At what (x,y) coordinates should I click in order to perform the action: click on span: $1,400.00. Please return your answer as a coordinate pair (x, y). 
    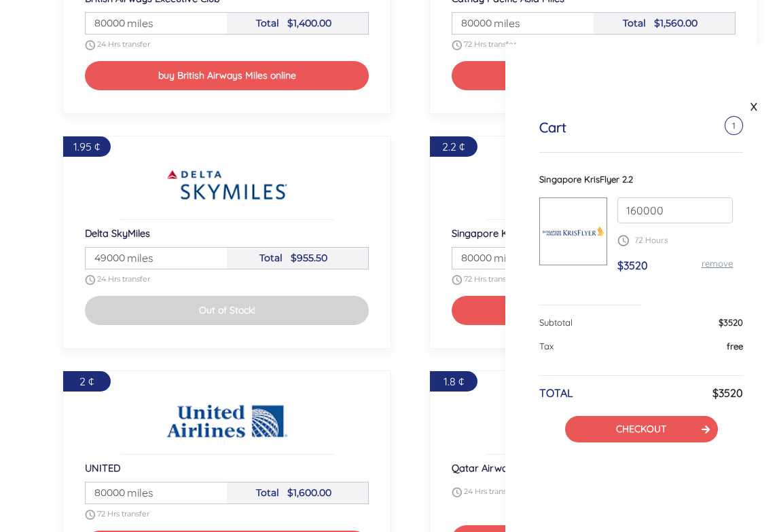
    Looking at the image, I should click on (309, 23).